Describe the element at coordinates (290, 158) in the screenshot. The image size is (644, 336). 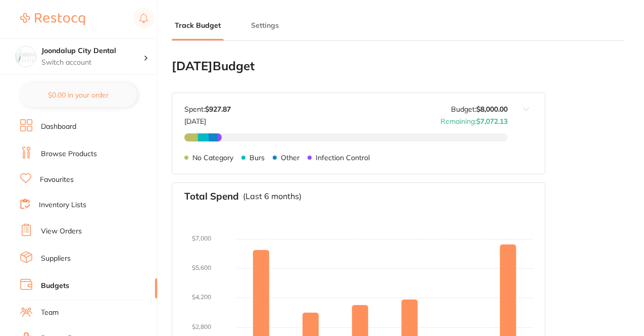
I see `p: Other` at that location.